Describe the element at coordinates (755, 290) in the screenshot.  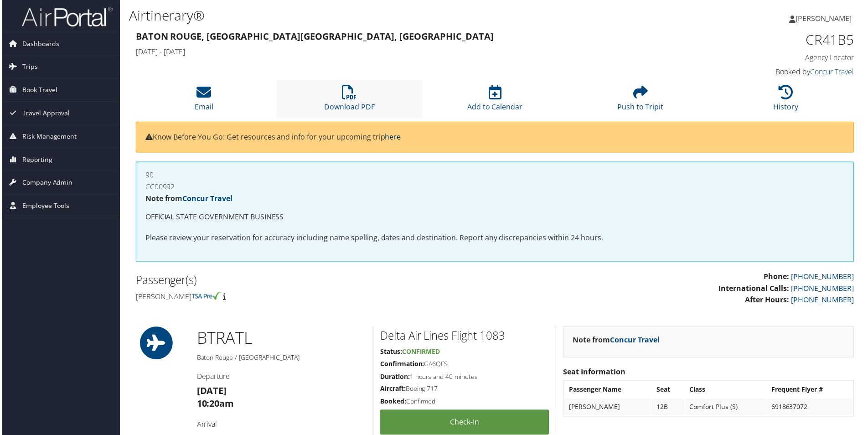
I see `strong: International Calls:` at that location.